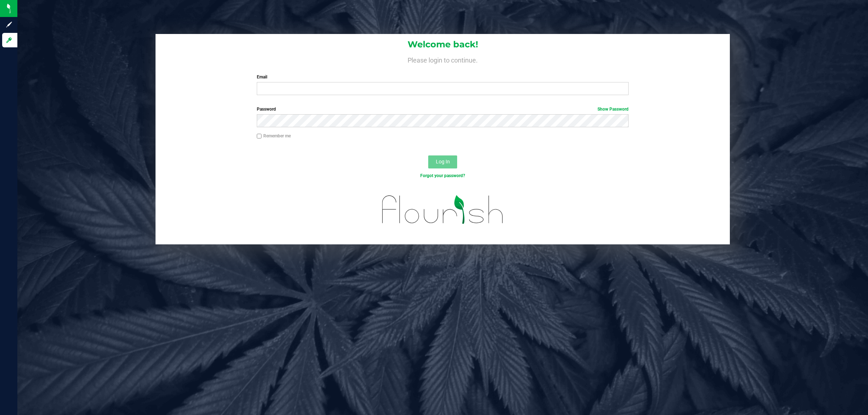 The image size is (868, 415). Describe the element at coordinates (443, 176) in the screenshot. I see `a: Forgot your password?` at that location.